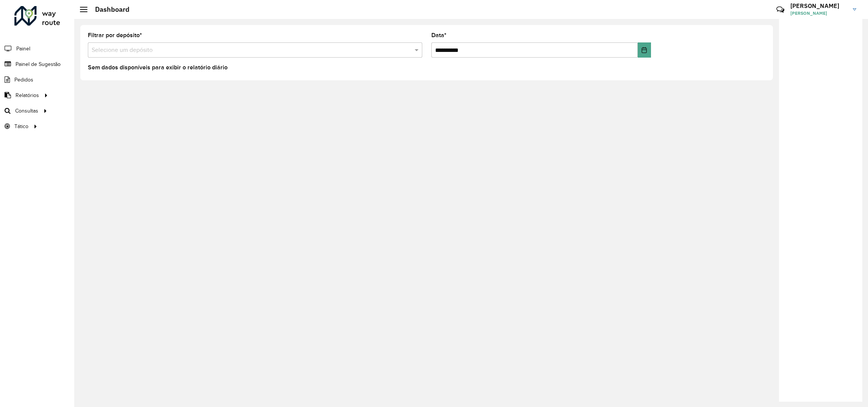  Describe the element at coordinates (158, 68) in the screenshot. I see `label: Sem dados disponíveis para exibir o relatório diário` at that location.